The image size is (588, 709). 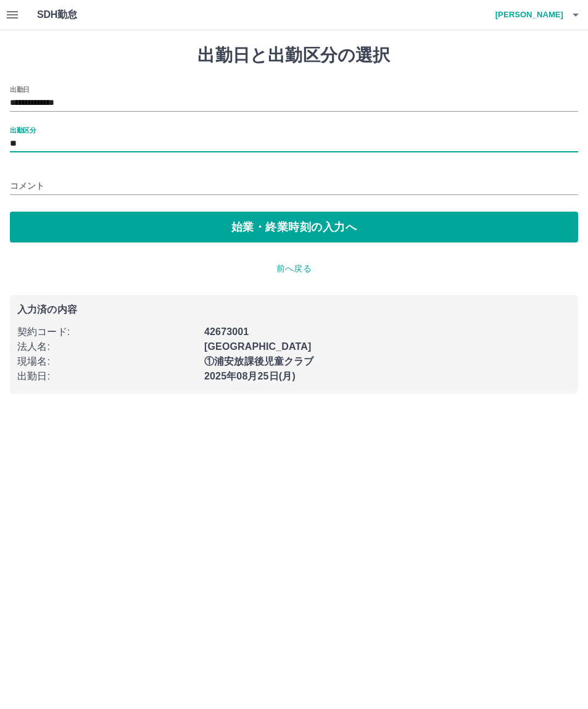 What do you see at coordinates (22, 130) in the screenshot?
I see `label: 出勤区分` at bounding box center [22, 130].